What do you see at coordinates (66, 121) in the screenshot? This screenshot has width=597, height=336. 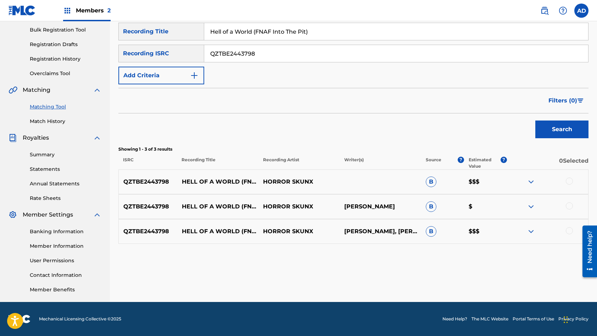 I see `a: Match History` at bounding box center [66, 121].